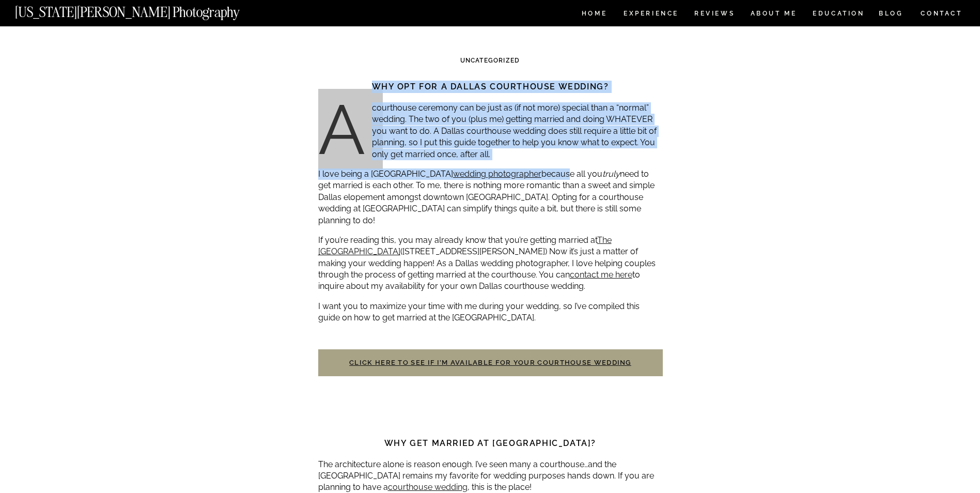 Image resolution: width=980 pixels, height=493 pixels. Describe the element at coordinates (838, 14) in the screenshot. I see `a: EDUCATION` at that location.